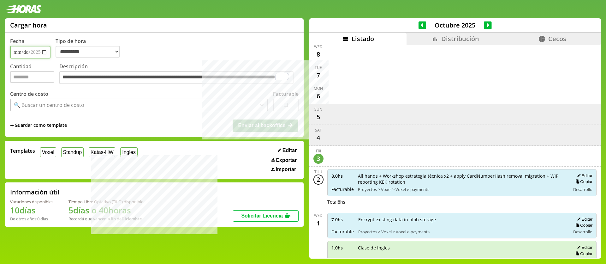 The height and width of the screenshot is (264, 606). I want to click on span: Listado, so click(363, 39).